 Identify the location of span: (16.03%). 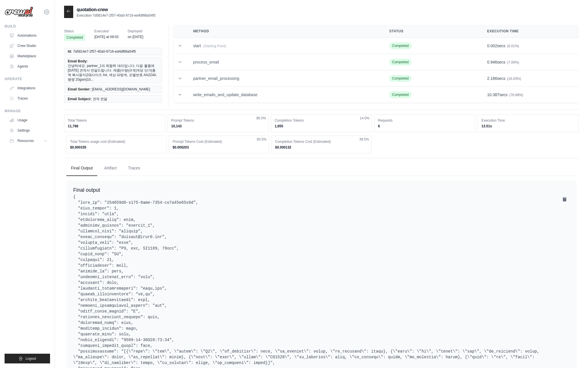
(514, 79).